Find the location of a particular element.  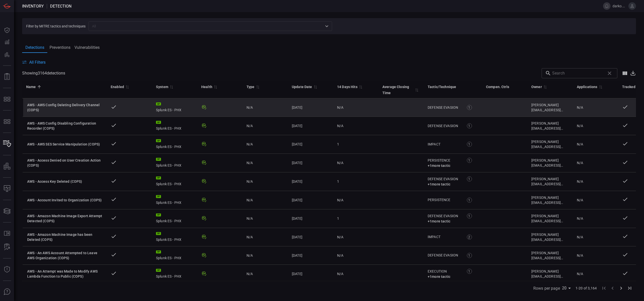

button: Ask Us A Question is located at coordinates (7, 292).